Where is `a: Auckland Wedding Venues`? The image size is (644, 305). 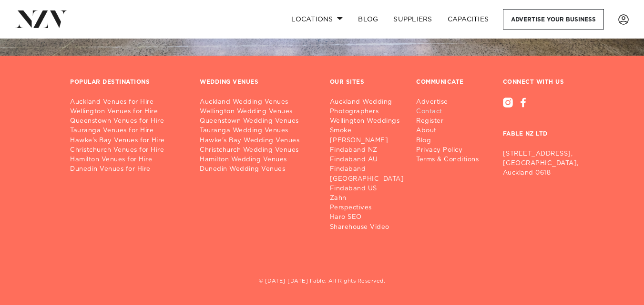 a: Auckland Wedding Venues is located at coordinates (257, 103).